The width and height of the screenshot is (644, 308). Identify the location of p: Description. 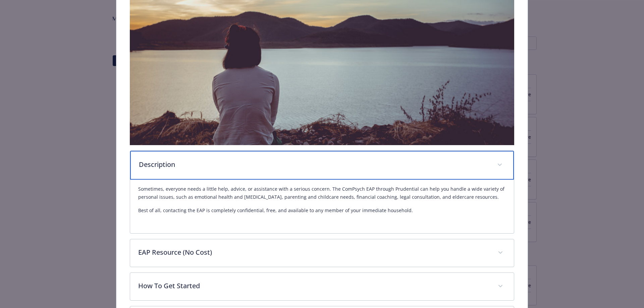
(314, 164).